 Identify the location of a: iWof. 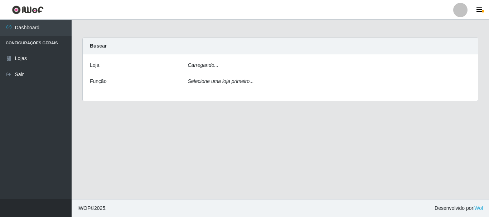
(478, 208).